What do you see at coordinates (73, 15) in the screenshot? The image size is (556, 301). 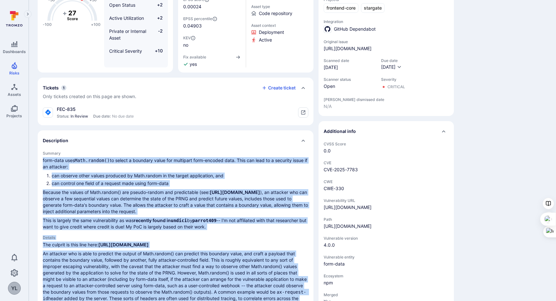 I see `g: The vulnerability score is based on the parameters defined in the settings` at bounding box center [73, 15].